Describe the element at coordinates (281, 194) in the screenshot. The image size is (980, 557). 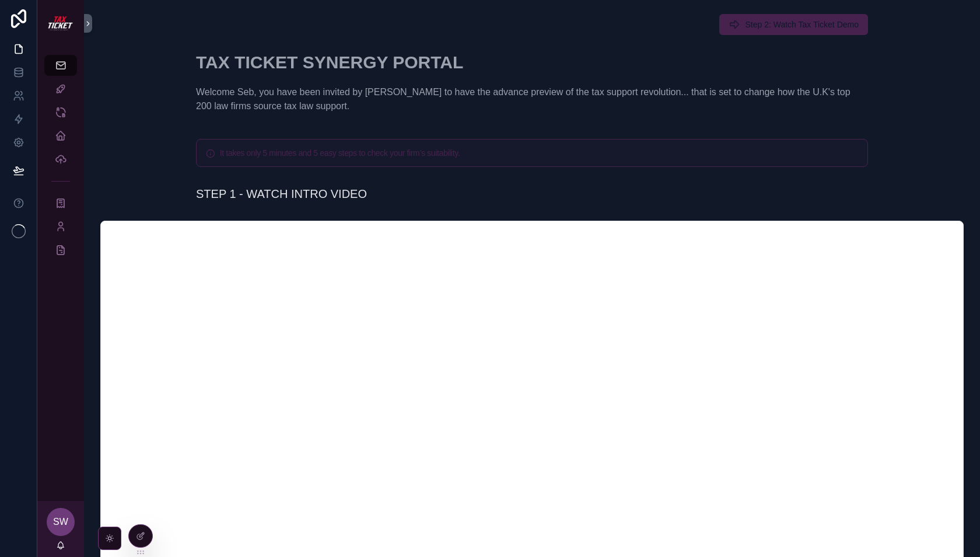
I see `h1: STEP 1 - WATCH INTRO VIDEO` at that location.